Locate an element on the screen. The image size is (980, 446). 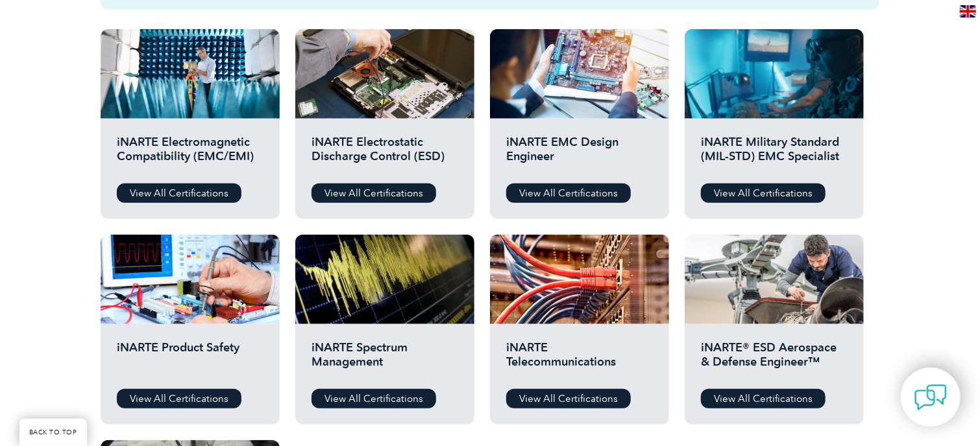
h2: iNARTE Military Standard (MIL-STD) EMC Specialist is located at coordinates (774, 154).